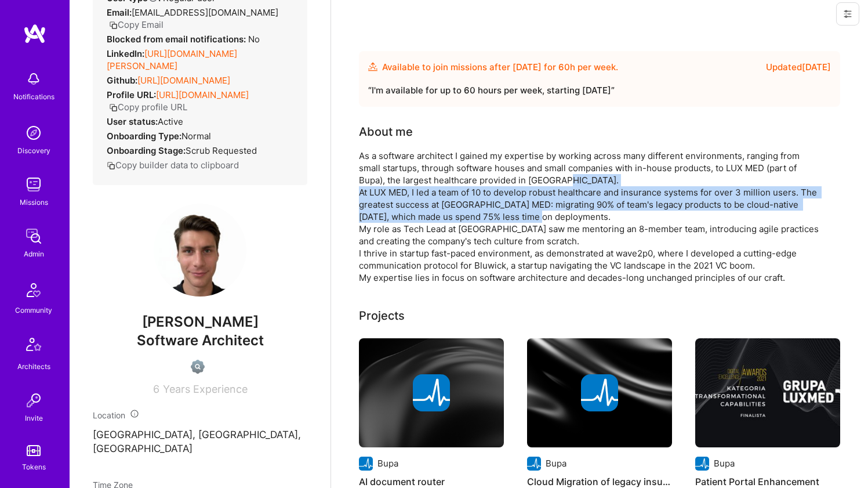 The image size is (868, 488). Describe the element at coordinates (144, 136) in the screenshot. I see `strong: Onboarding Type:` at that location.